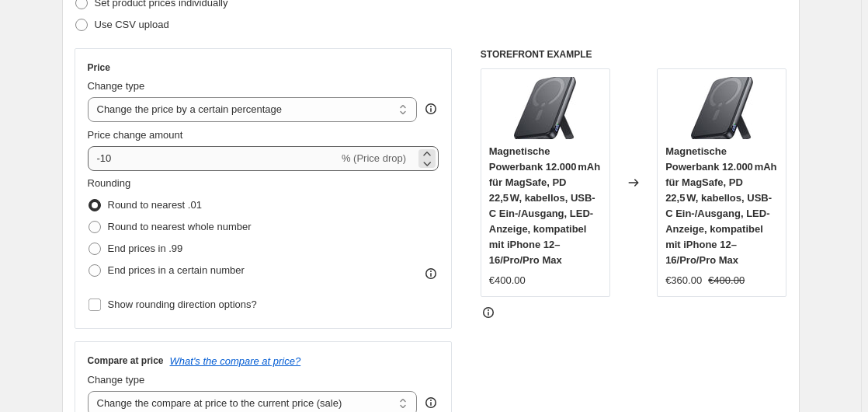 Image resolution: width=868 pixels, height=412 pixels. I want to click on span: Round to nearest .01, so click(154, 205).